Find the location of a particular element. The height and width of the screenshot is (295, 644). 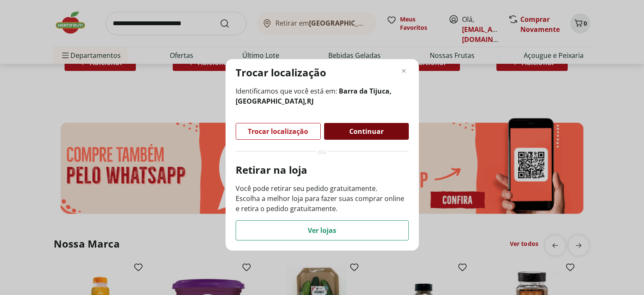

button: Trocar localização is located at coordinates (278, 131).